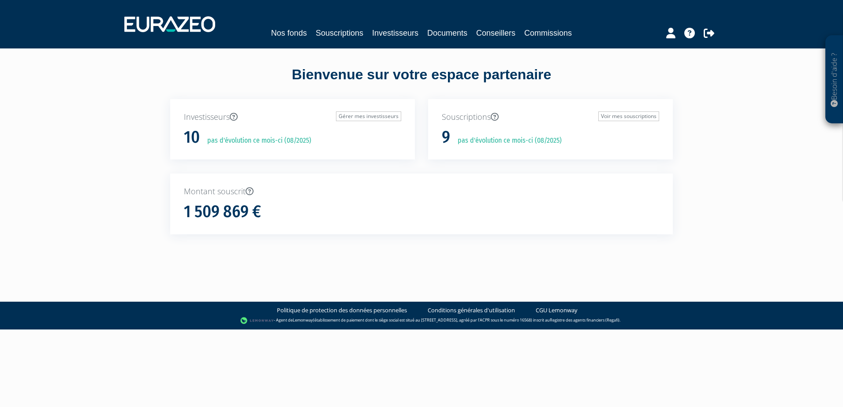 The width and height of the screenshot is (843, 407). Describe the element at coordinates (369, 116) in the screenshot. I see `a: Gérer mes investisseurs` at that location.